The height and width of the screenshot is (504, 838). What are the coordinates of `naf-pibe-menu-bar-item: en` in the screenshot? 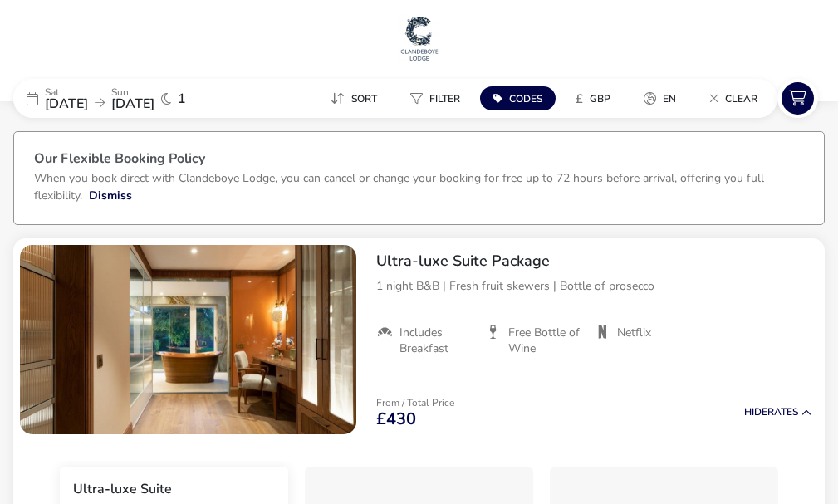 It's located at (662, 98).